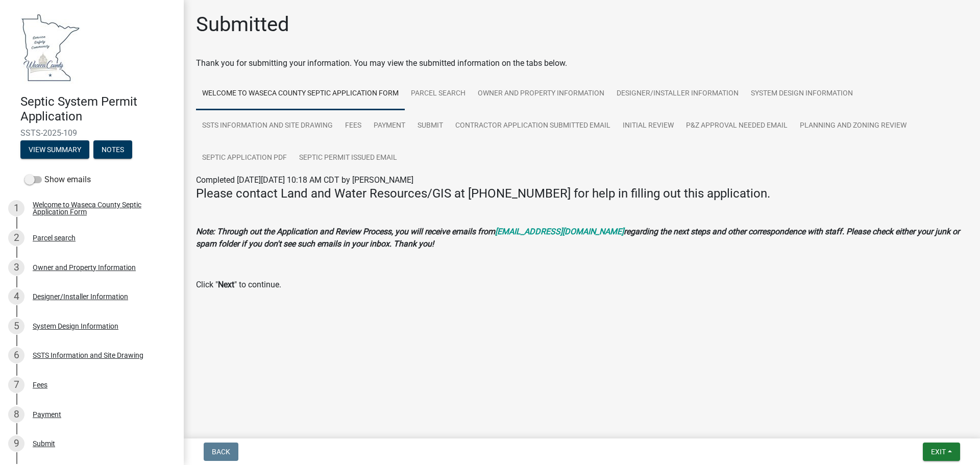  Describe the element at coordinates (54, 238) in the screenshot. I see `div: Parcel search` at that location.